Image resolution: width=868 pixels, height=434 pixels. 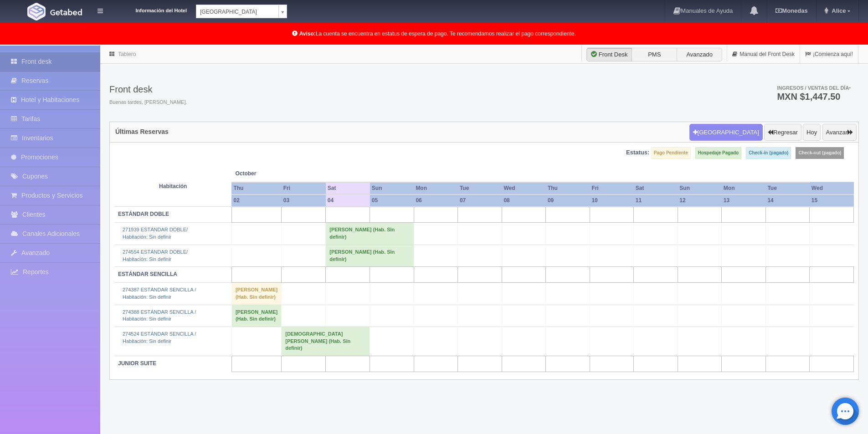 What do you see at coordinates (654, 55) in the screenshot?
I see `label: PMS` at bounding box center [654, 55].